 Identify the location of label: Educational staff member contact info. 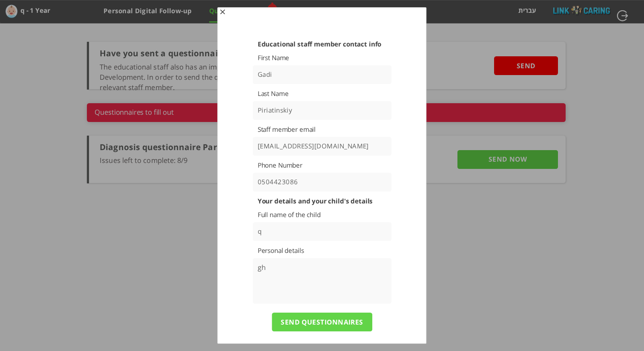
(322, 44).